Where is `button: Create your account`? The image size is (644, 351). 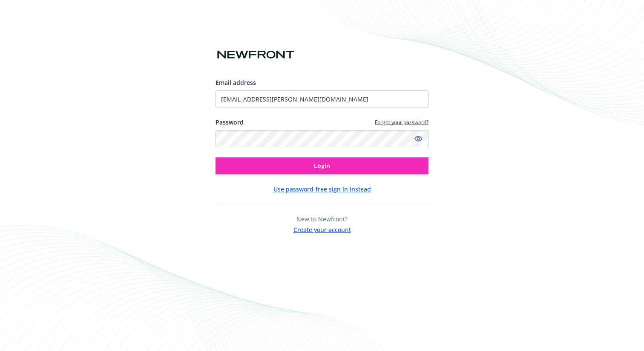
button: Create your account is located at coordinates (322, 228).